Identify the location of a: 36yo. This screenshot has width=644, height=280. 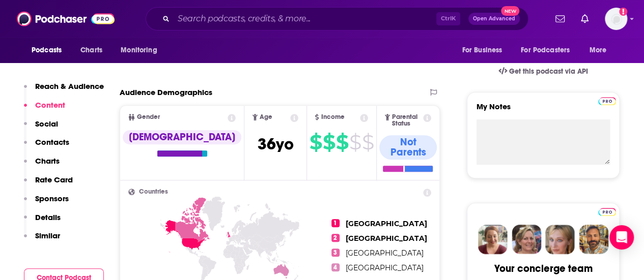
(276, 146).